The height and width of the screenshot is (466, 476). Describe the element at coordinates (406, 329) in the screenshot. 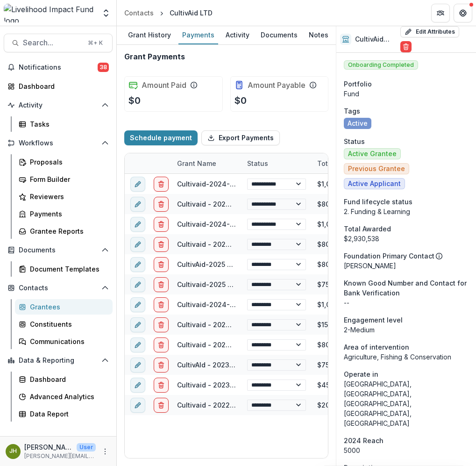

I see `p: 2-Medium` at that location.